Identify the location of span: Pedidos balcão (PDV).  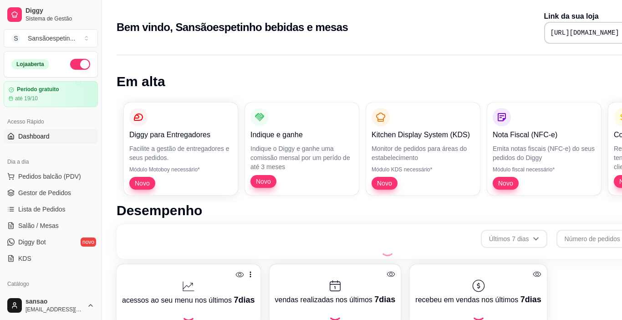
(50, 176).